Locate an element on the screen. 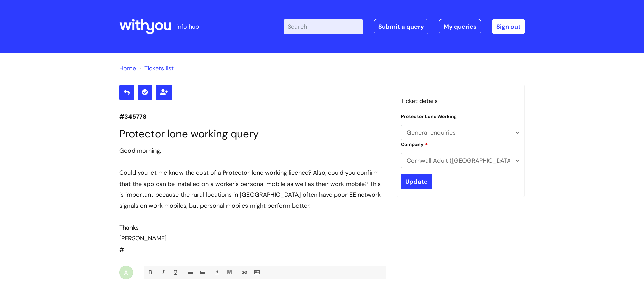  div: A is located at coordinates (126, 272).